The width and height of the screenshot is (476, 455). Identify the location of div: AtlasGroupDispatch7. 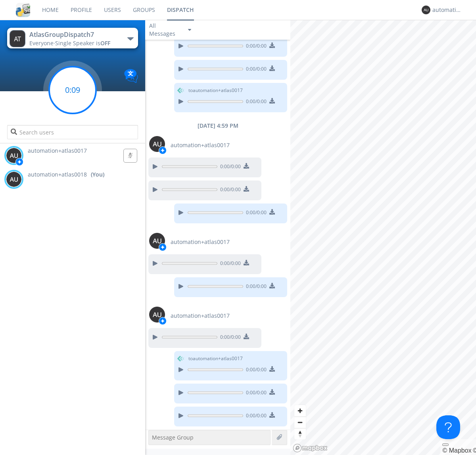
(74, 34).